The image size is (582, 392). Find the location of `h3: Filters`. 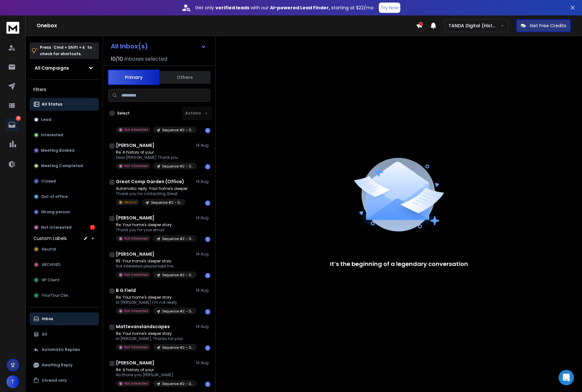

h3: Filters is located at coordinates (64, 89).